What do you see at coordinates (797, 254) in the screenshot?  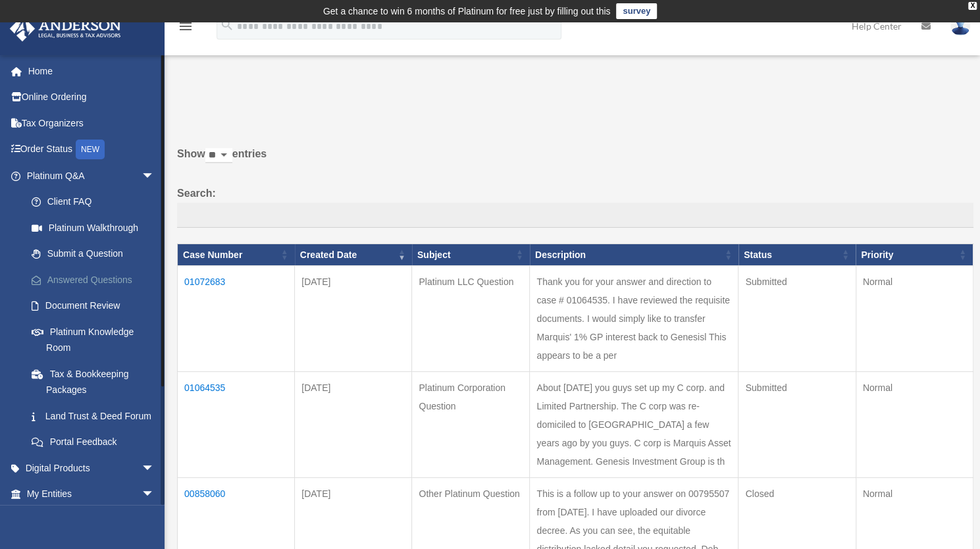 I see `th: Status: activate to sort column ascending` at bounding box center [797, 254].